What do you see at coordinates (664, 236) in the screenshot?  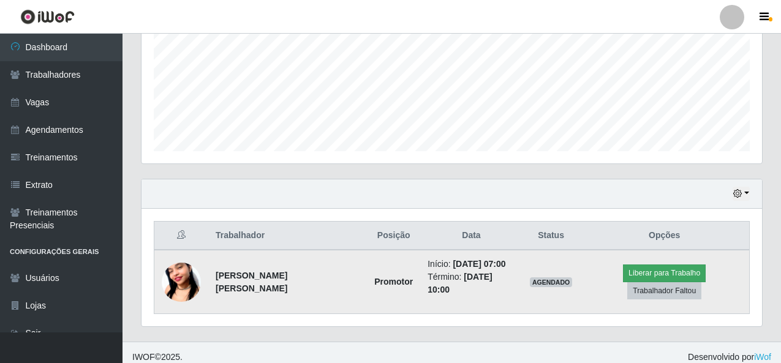 I see `th: Opções` at bounding box center [664, 236].